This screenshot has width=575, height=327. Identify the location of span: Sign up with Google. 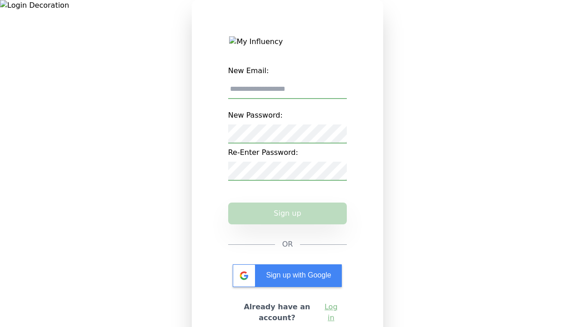
(298, 275).